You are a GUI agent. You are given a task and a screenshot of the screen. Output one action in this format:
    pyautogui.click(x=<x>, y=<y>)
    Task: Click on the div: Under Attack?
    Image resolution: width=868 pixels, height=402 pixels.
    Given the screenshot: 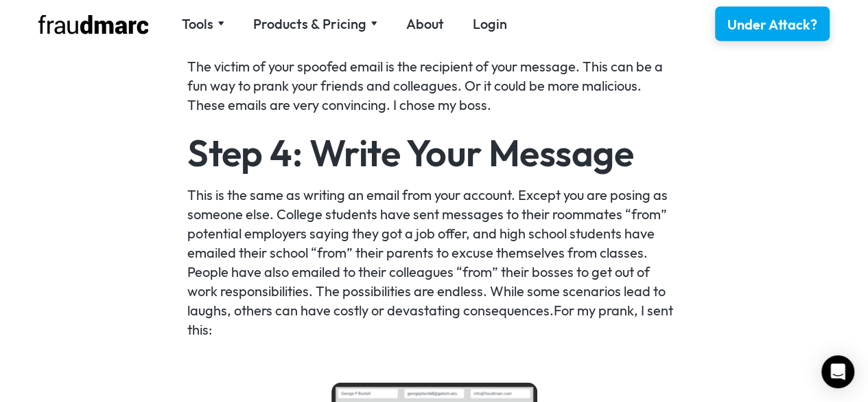 What is the action you would take?
    pyautogui.click(x=772, y=25)
    